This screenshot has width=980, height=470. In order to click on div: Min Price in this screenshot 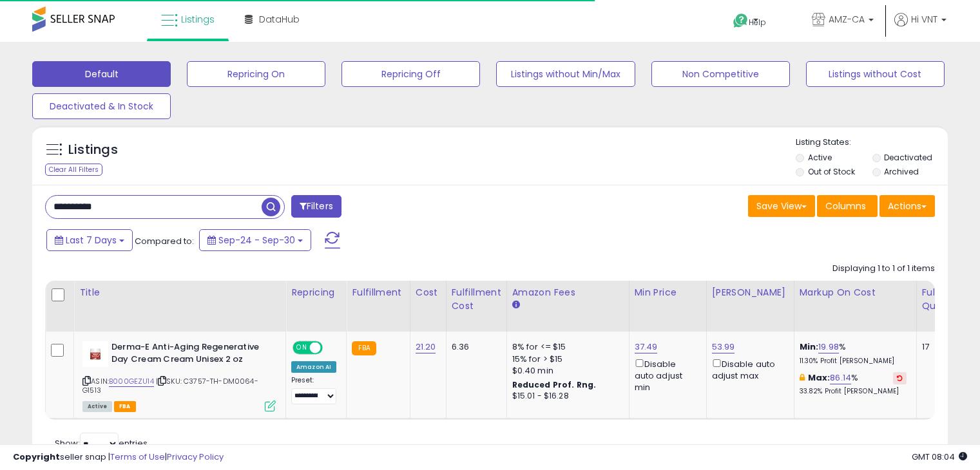, I will do `click(667, 292)`.